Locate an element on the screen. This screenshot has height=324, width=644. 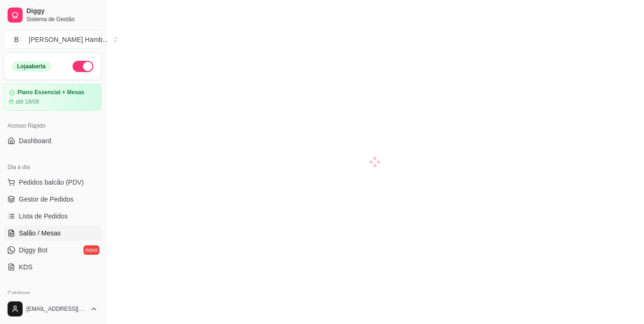
a: KDS is located at coordinates (52, 267).